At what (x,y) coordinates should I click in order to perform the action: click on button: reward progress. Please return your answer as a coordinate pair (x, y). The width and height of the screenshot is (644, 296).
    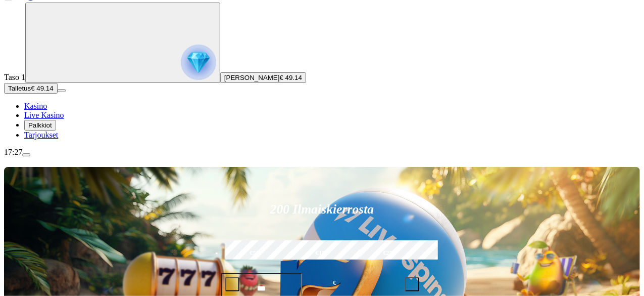
    Looking at the image, I should click on (123, 43).